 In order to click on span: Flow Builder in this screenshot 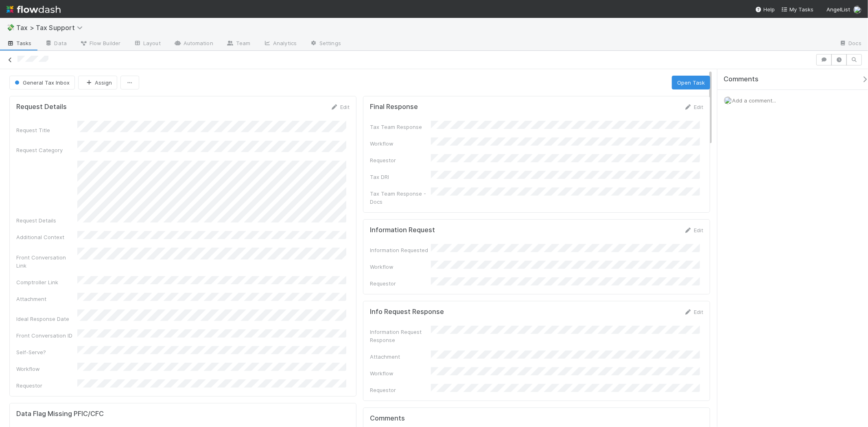, I will do `click(100, 43)`.